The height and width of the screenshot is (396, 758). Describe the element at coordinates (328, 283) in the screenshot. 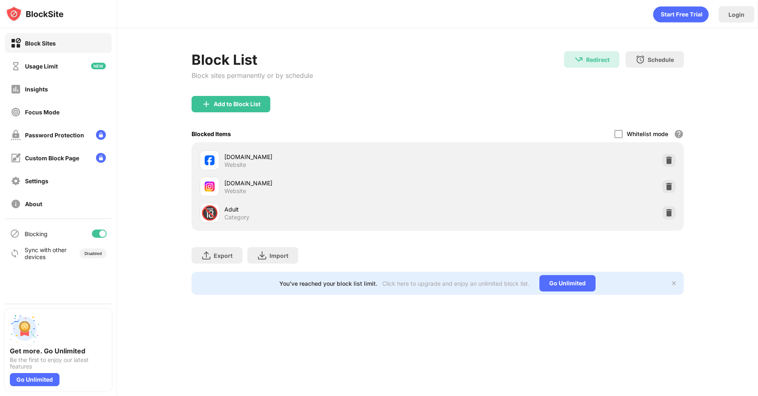

I see `div: You’ve reached your block list limit.` at that location.